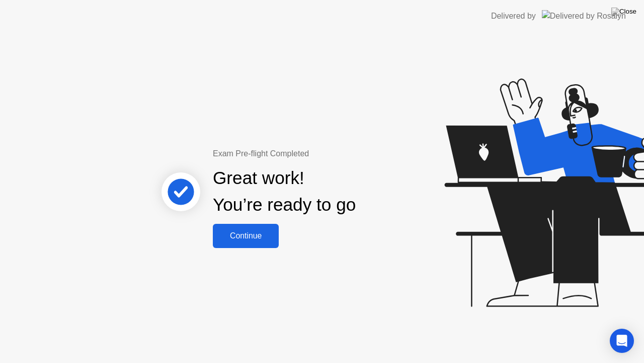 Image resolution: width=644 pixels, height=363 pixels. I want to click on div: Open Intercom Messenger, so click(622, 340).